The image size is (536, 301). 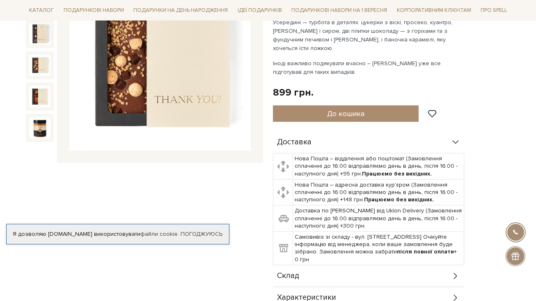 What do you see at coordinates (378, 193) in the screenshot?
I see `td: Нова Пошта – адресна доставка кур'єром (Замовлення сплаченні до 16:00 відправляємо день в день, п...` at bounding box center [378, 193].